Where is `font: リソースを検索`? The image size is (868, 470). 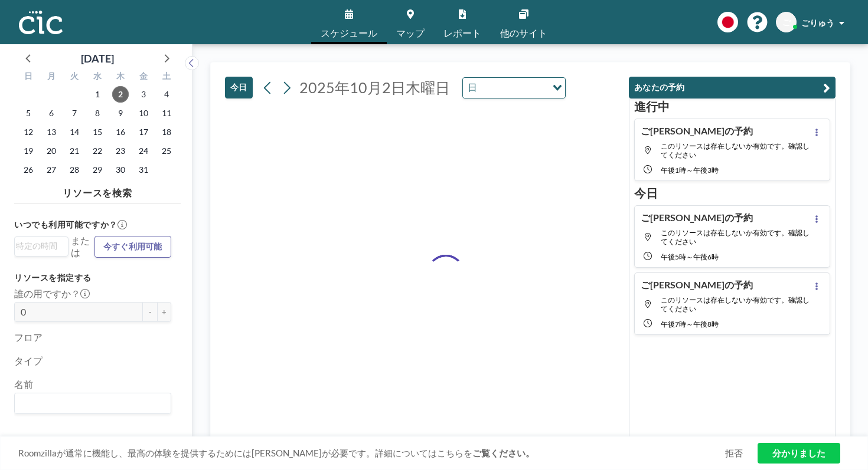 font: リソースを検索 is located at coordinates (97, 192).